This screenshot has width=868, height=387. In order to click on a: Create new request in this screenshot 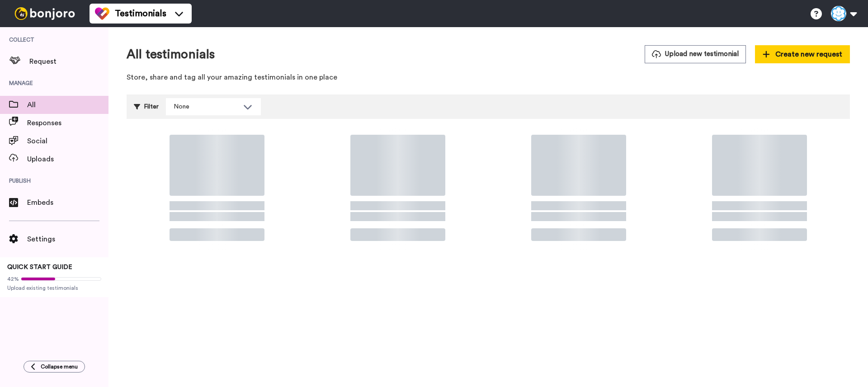, I will do `click(802, 54)`.